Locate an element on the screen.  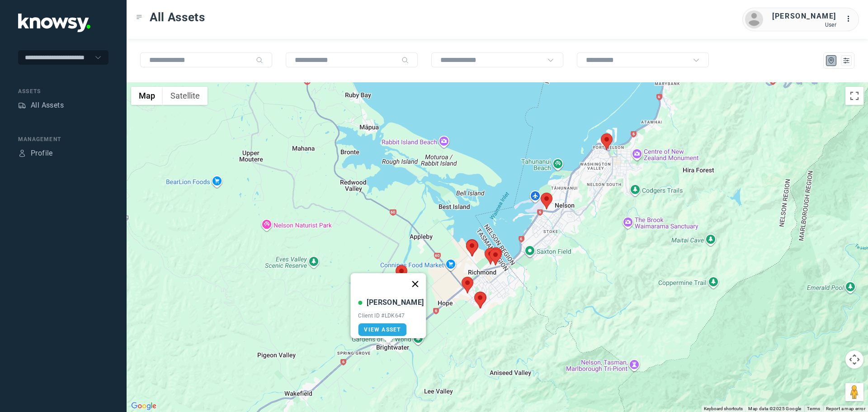
a: Report a map error is located at coordinates (846, 408).